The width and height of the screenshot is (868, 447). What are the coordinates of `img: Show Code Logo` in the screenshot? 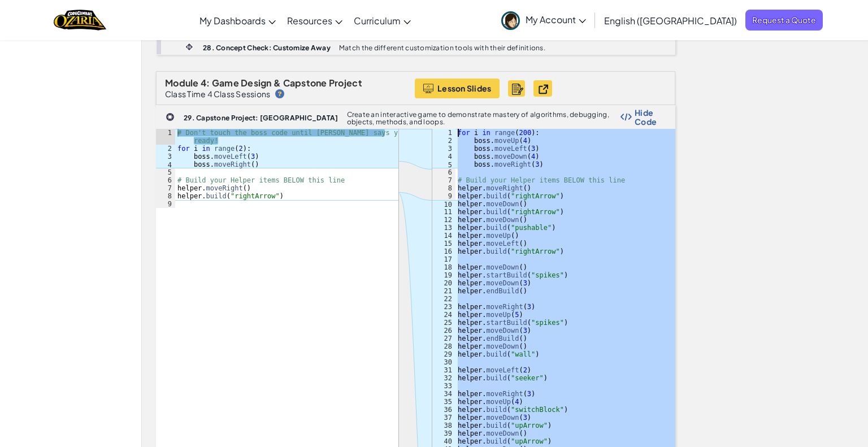 It's located at (626, 117).